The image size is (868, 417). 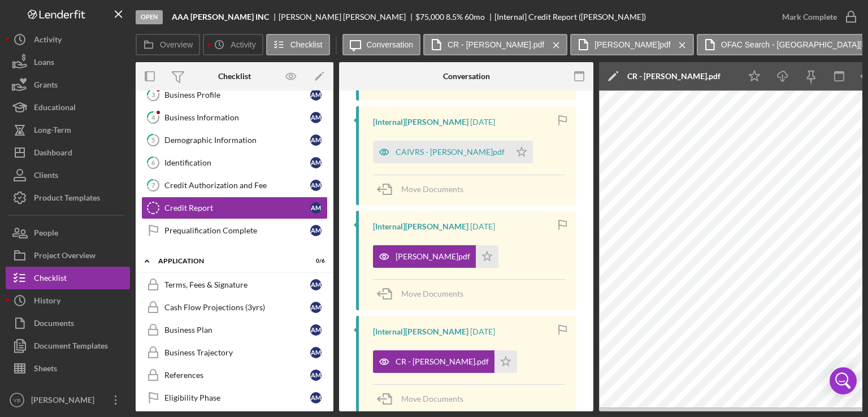 What do you see at coordinates (235, 140) in the screenshot?
I see `a: 5Demographic InformationAM` at bounding box center [235, 140].